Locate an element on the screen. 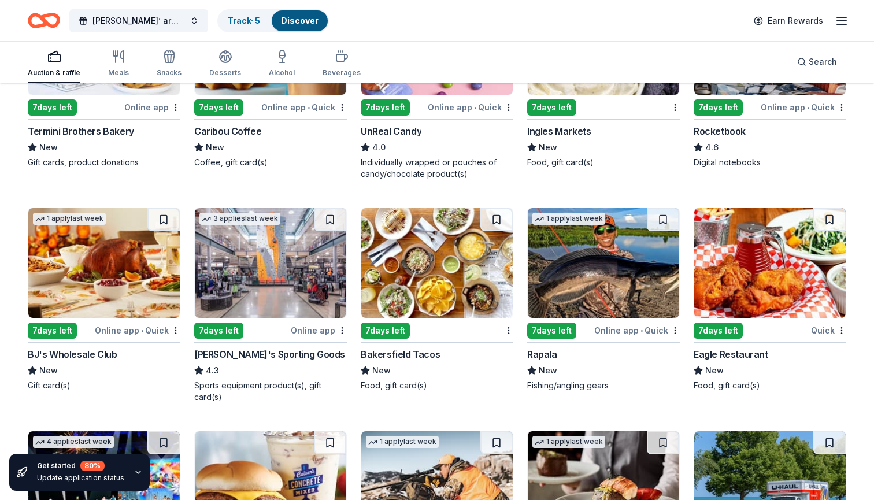 This screenshot has width=874, height=500. button: Desserts is located at coordinates (225, 64).